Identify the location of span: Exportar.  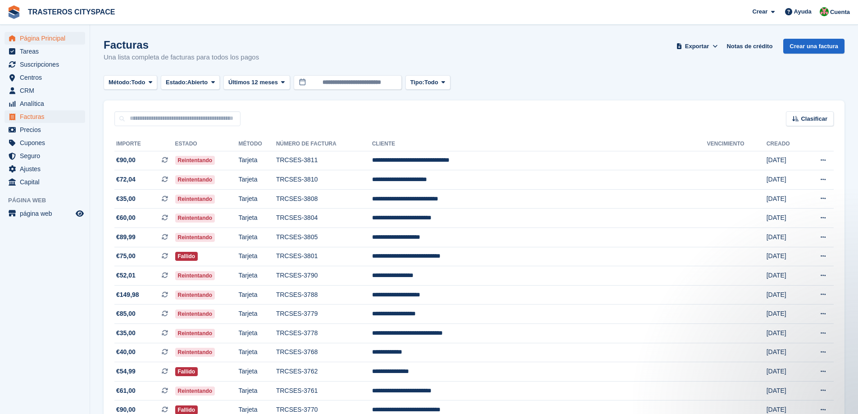
(697, 46).